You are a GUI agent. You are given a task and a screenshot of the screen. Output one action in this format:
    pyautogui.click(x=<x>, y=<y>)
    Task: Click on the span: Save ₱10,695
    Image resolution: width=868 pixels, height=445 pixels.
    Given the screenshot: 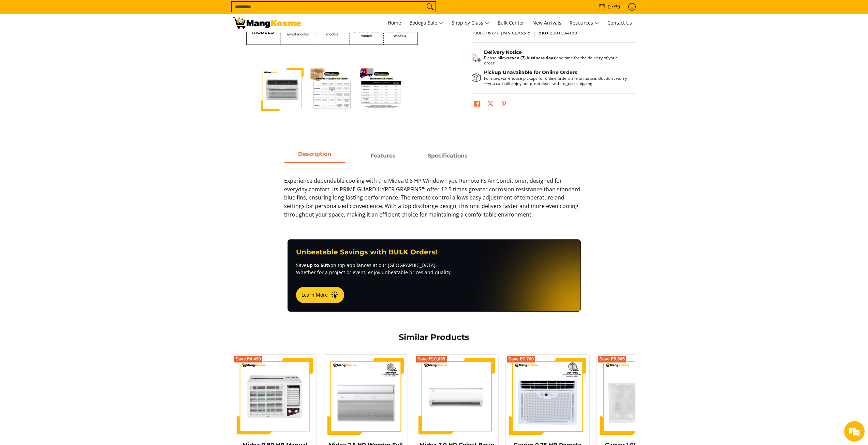 What is the action you would take?
    pyautogui.click(x=431, y=360)
    